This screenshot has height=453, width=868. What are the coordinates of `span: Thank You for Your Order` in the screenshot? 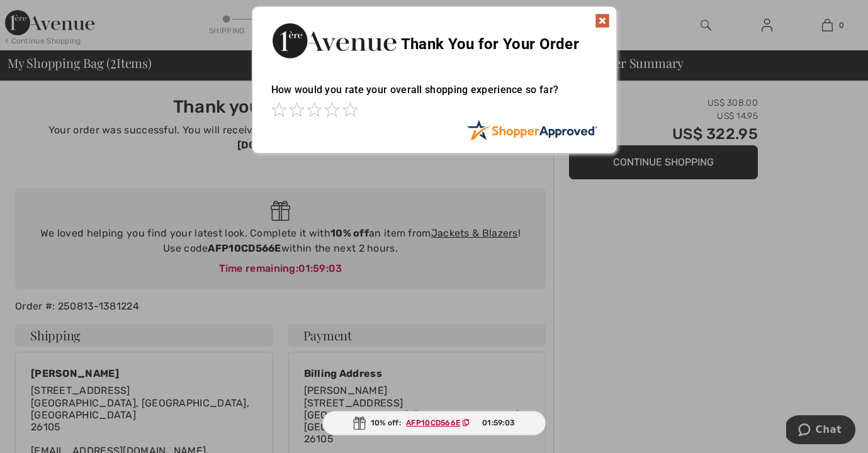 It's located at (490, 44).